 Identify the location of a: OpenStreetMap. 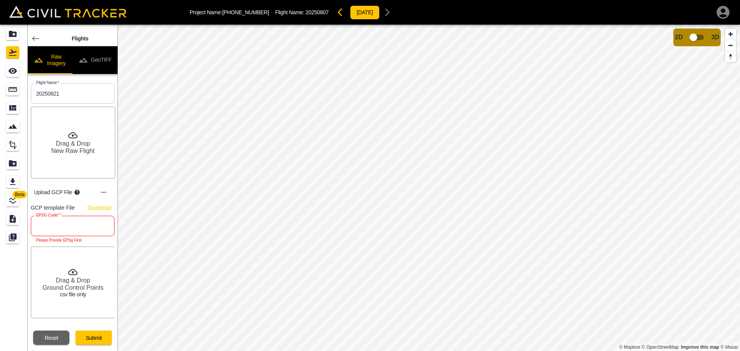
(660, 347).